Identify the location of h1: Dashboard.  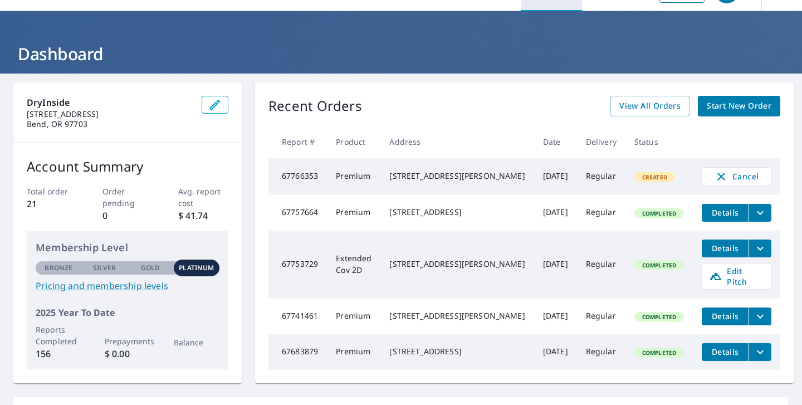
(401, 53).